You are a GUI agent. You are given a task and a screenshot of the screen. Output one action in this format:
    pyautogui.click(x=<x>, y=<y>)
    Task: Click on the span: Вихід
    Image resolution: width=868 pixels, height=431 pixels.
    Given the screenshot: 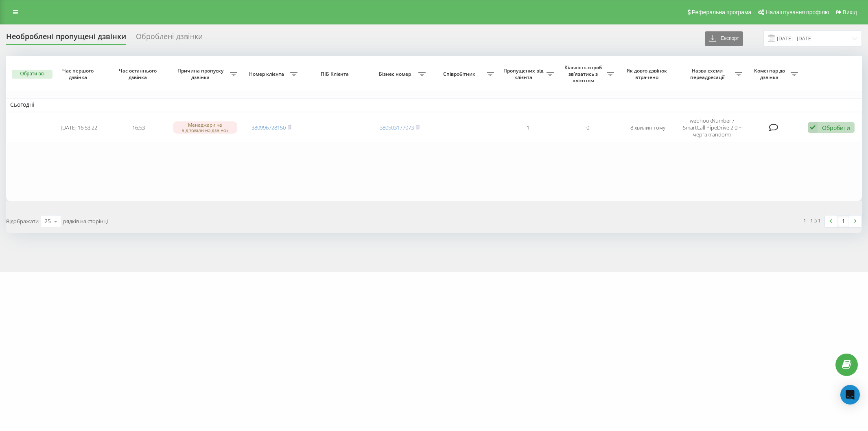 What is the action you would take?
    pyautogui.click(x=850, y=12)
    